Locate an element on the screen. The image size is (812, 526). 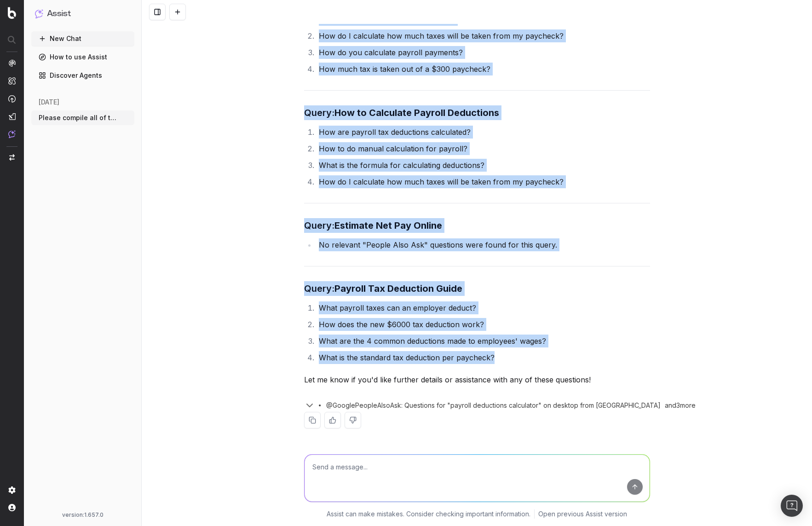
img: Studio is located at coordinates (12, 117).